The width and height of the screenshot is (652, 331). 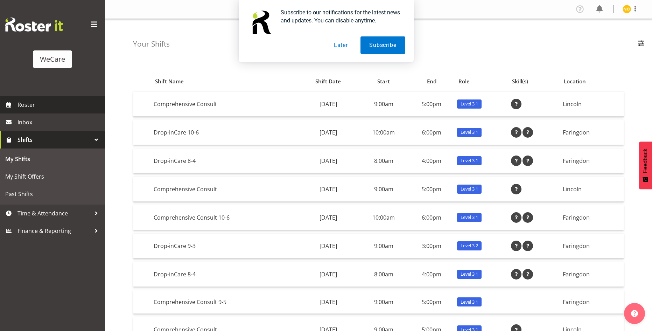 I want to click on td: Comprehensive Consult 10-6, so click(x=224, y=217).